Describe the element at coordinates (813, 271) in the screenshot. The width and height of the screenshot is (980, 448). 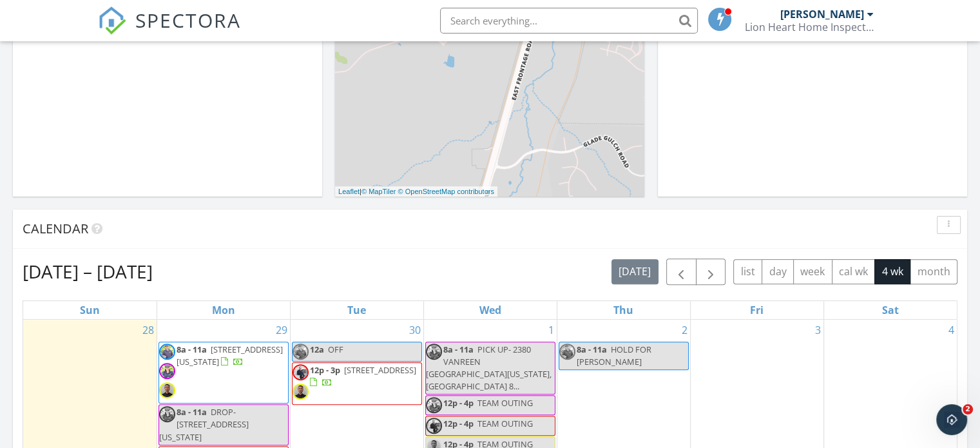
I see `button: week` at that location.